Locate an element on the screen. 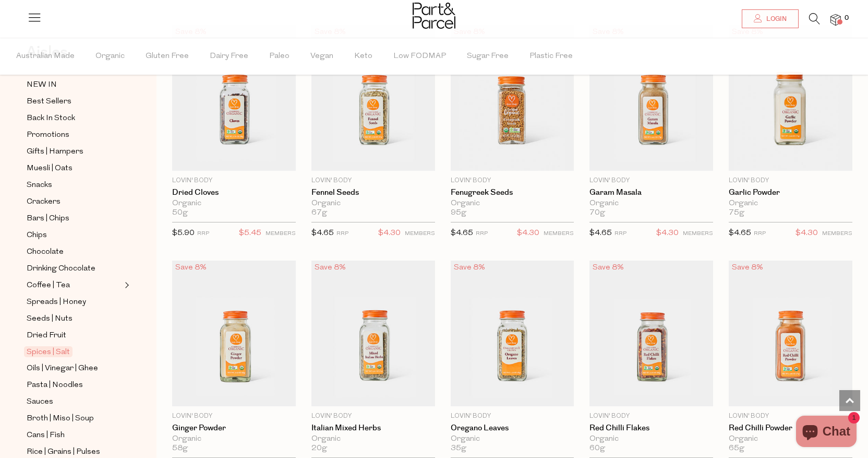 The height and width of the screenshot is (458, 868). span: 60g is located at coordinates (597, 448).